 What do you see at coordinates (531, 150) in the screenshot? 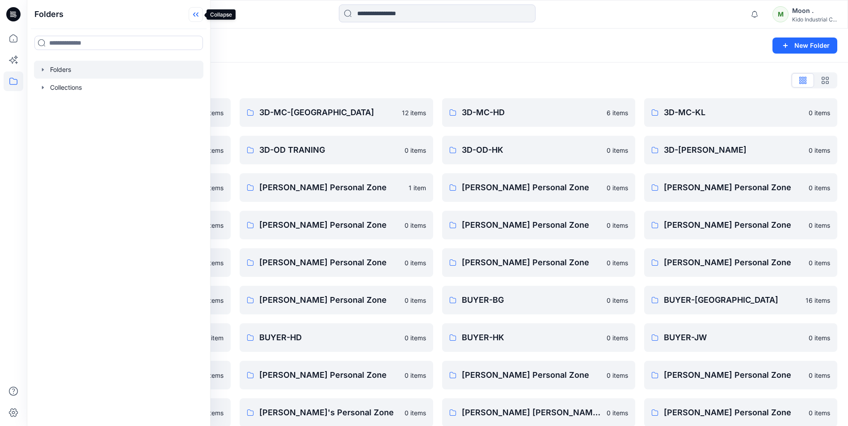
I see `p: 3D-OD-HK` at bounding box center [531, 150].